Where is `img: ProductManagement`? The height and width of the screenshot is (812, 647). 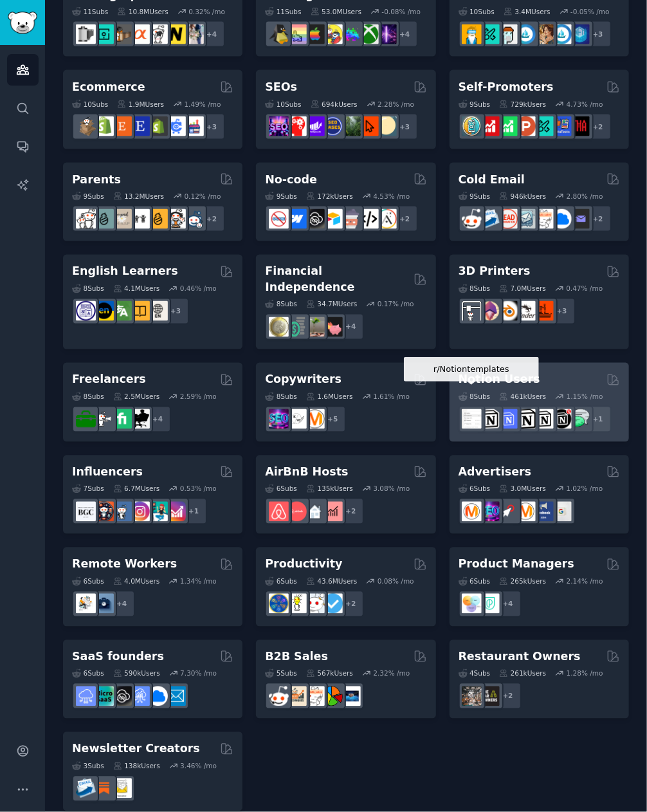
img: ProductManagement is located at coordinates (471, 603).